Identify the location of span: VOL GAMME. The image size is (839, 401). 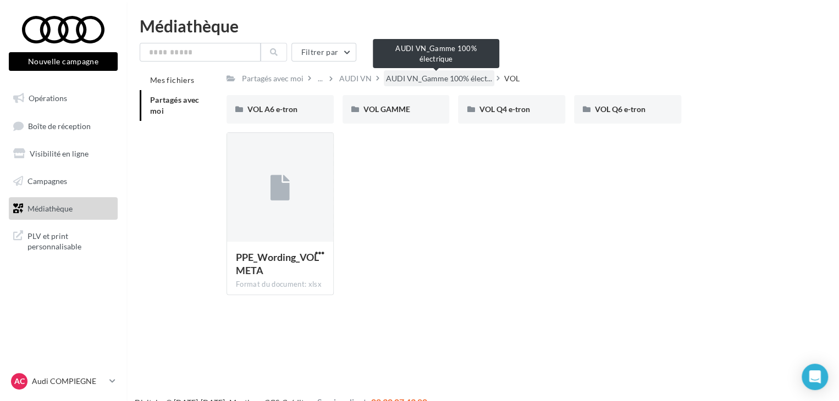
(386, 109).